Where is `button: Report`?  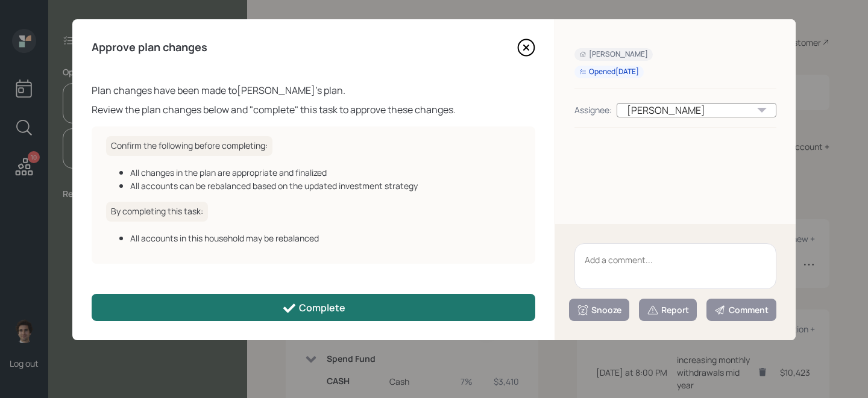
button: Report is located at coordinates (668, 310).